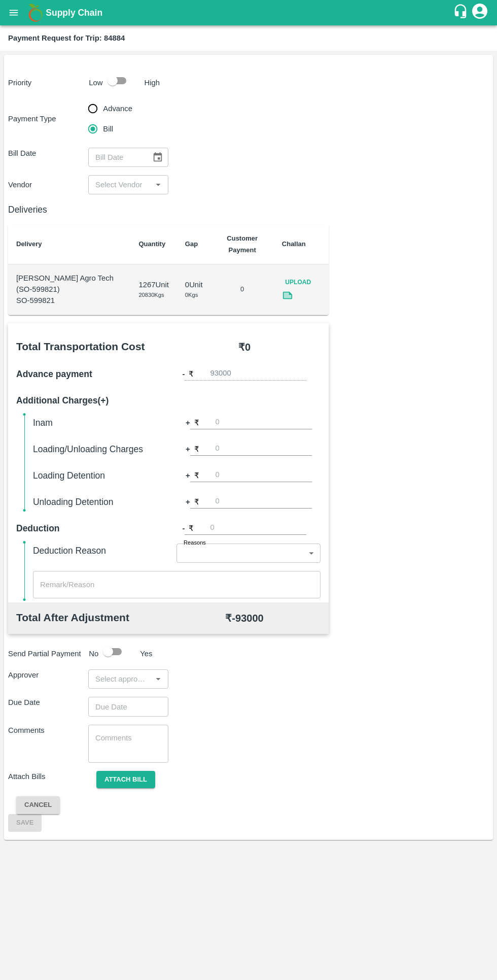 Image resolution: width=497 pixels, height=980 pixels. What do you see at coordinates (461, 13) in the screenshot?
I see `div: customer-support` at bounding box center [461, 13].